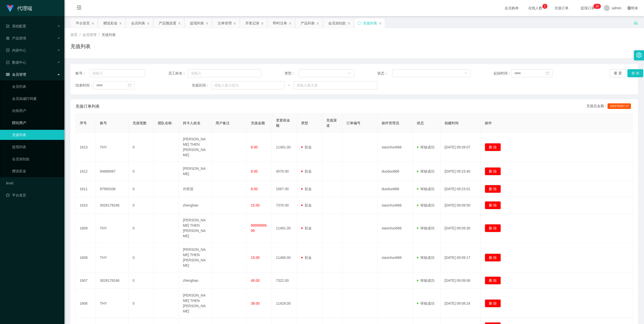 The image size is (644, 324). What do you see at coordinates (36, 171) in the screenshot?
I see `a: 赠送彩金` at bounding box center [36, 171].